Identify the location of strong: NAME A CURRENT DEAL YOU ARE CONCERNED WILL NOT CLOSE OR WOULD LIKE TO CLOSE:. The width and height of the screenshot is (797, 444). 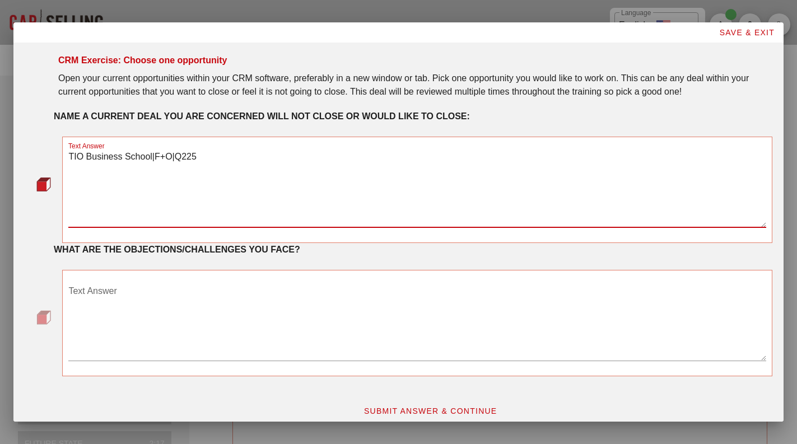
(262, 116).